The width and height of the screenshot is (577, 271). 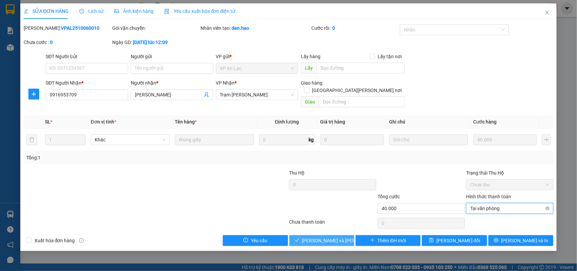 I want to click on div: Ngày GD:, so click(x=156, y=42).